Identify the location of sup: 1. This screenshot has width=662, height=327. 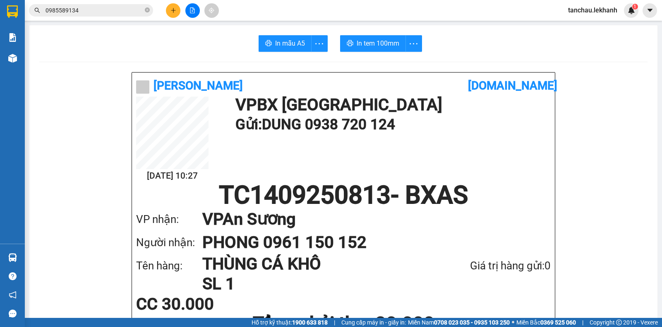
(635, 7).